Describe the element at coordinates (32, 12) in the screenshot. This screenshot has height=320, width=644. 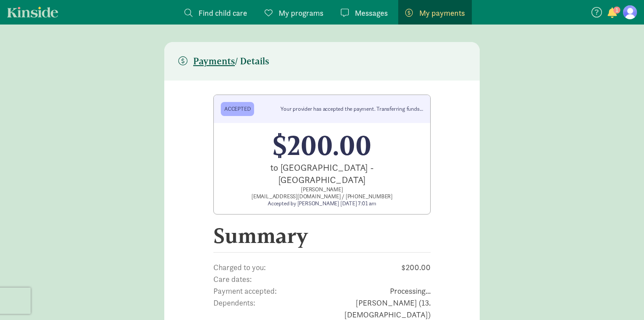
I see `a: Kinside` at that location.